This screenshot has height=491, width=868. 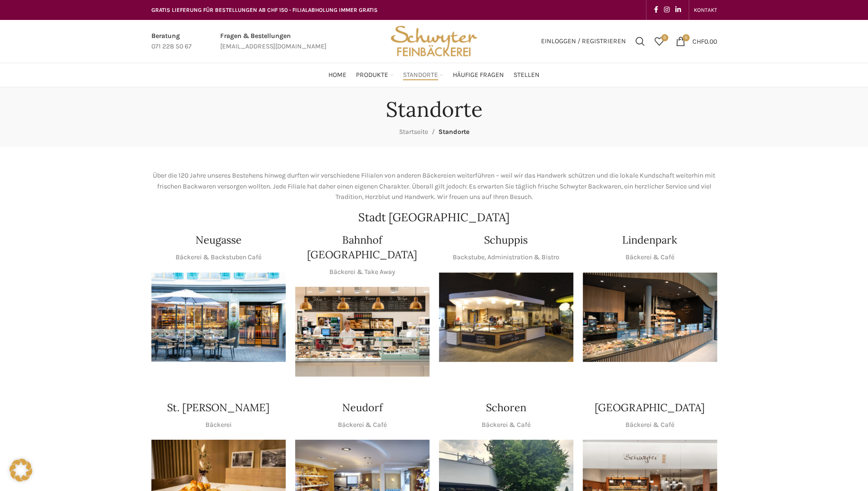 What do you see at coordinates (374, 75) in the screenshot?
I see `a: Produkte` at bounding box center [374, 75].